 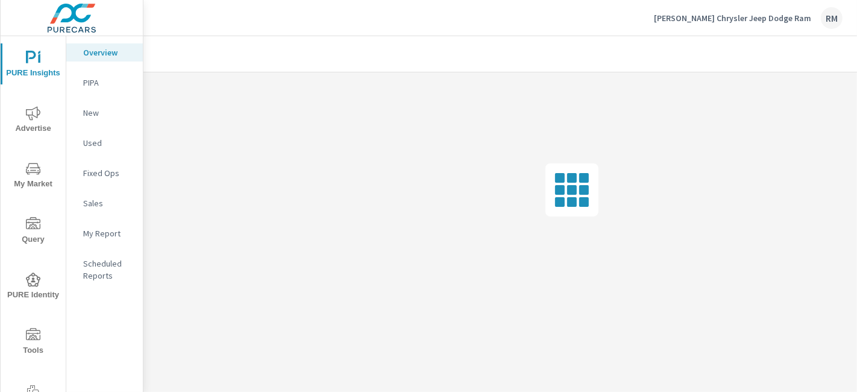 What do you see at coordinates (108, 269) in the screenshot?
I see `p: Scheduled Reports` at bounding box center [108, 269].